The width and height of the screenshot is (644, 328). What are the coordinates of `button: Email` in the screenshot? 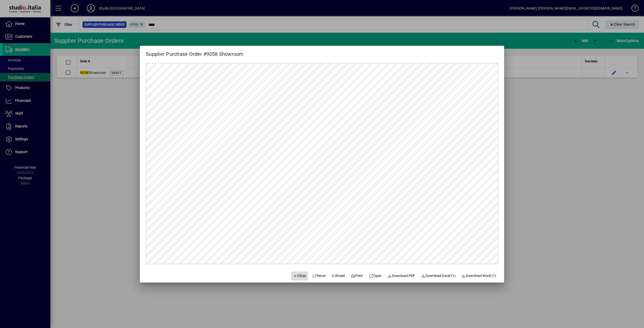 It's located at (338, 276).